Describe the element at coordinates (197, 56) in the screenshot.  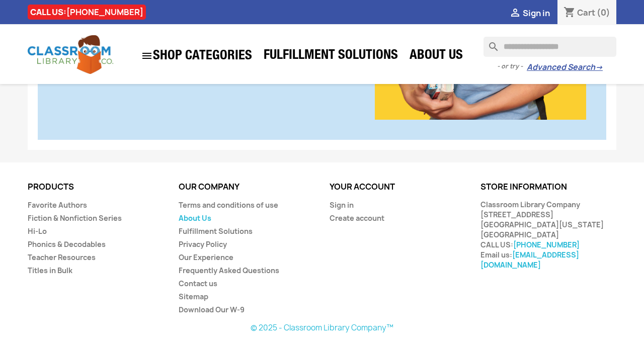
I see `a: SHOP CATEGORIES` at that location.